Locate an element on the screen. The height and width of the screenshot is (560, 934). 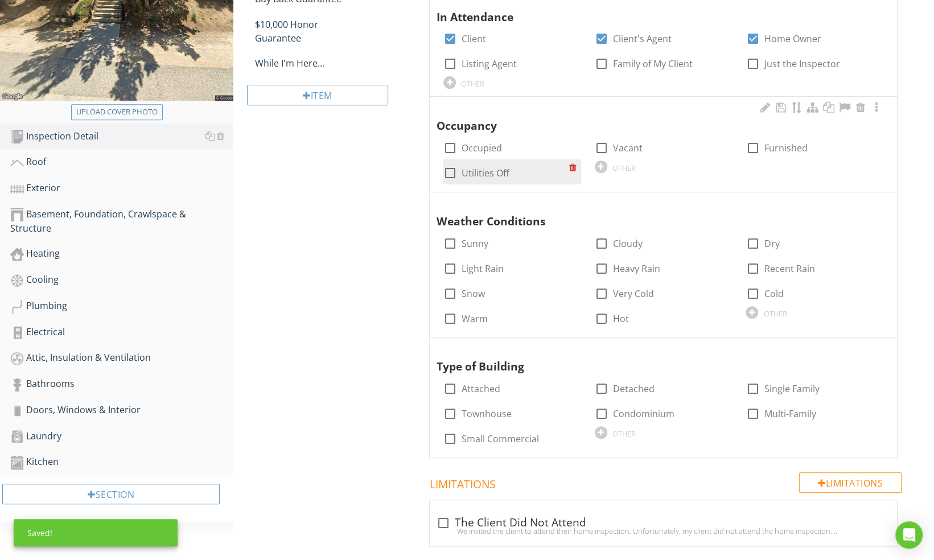
label: Detached is located at coordinates (633, 389).